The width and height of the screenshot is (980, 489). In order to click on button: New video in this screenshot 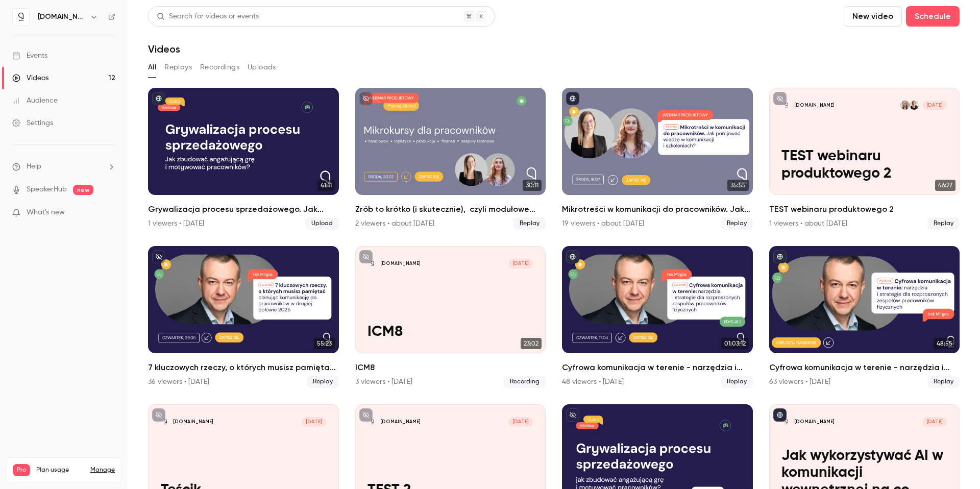, I will do `click(873, 16)`.